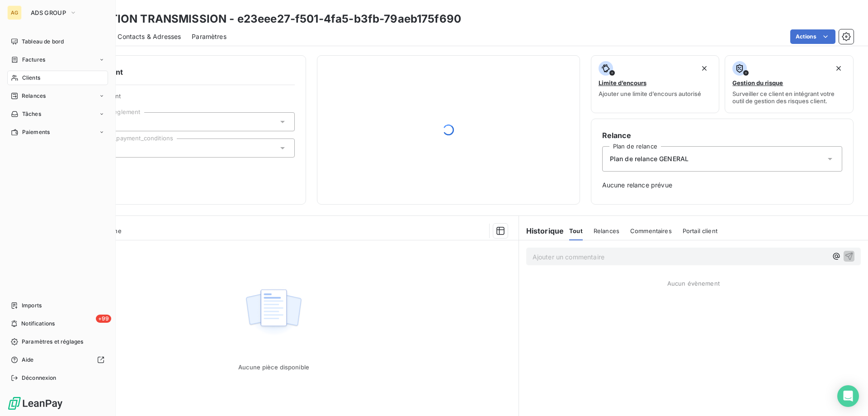 This screenshot has width=868, height=416. What do you see at coordinates (32, 114) in the screenshot?
I see `span: Tâches` at bounding box center [32, 114].